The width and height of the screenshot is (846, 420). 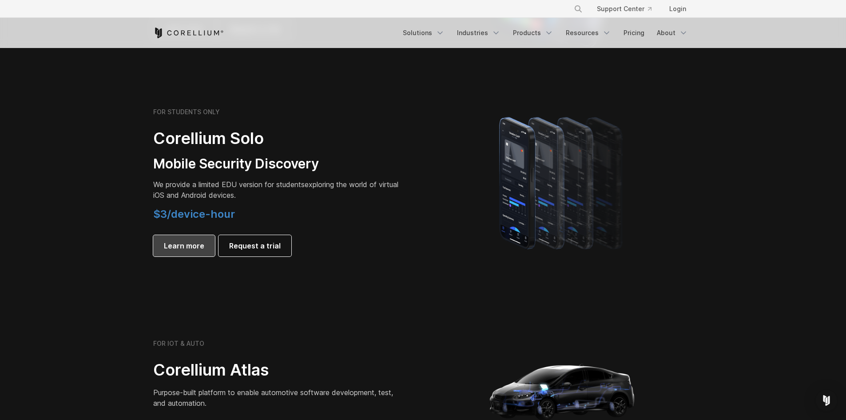 What do you see at coordinates (562, 182) in the screenshot?
I see `img: A lineup of four iPhone models becoming more gradient and blurred` at bounding box center [562, 182].